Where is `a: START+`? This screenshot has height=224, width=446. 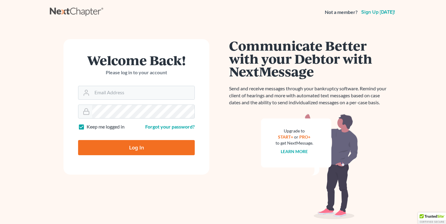 a: START+ is located at coordinates (286, 137).